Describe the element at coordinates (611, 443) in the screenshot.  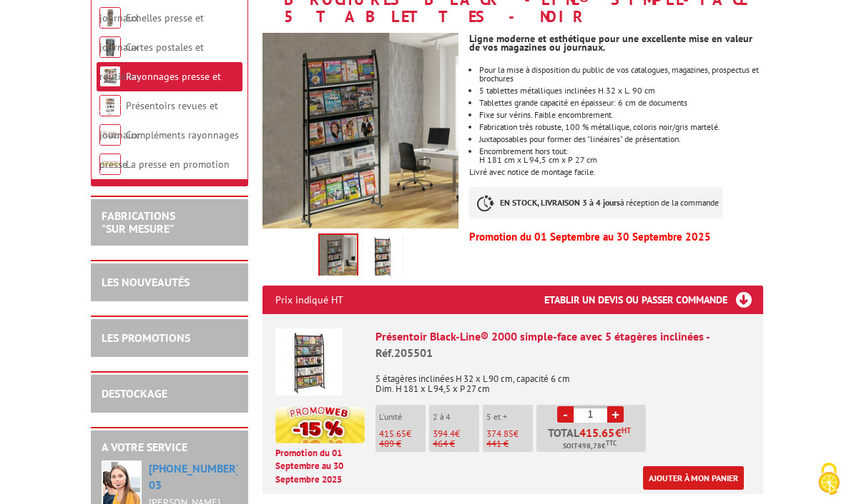
I see `sup: TTC` at that location.